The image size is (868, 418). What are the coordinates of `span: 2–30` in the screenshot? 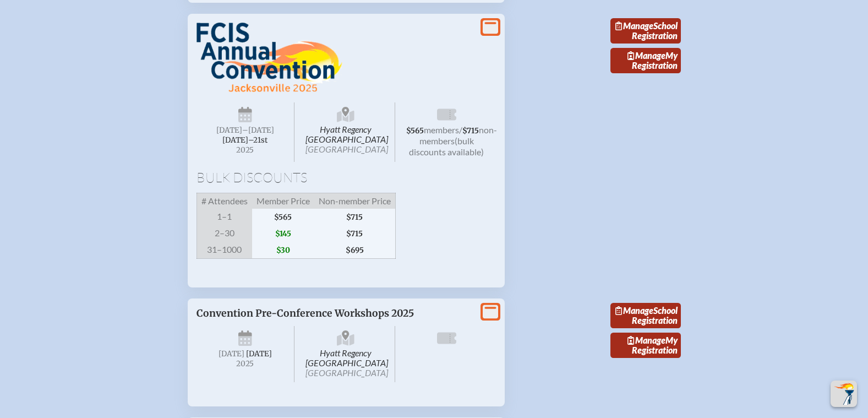 It's located at (224, 233).